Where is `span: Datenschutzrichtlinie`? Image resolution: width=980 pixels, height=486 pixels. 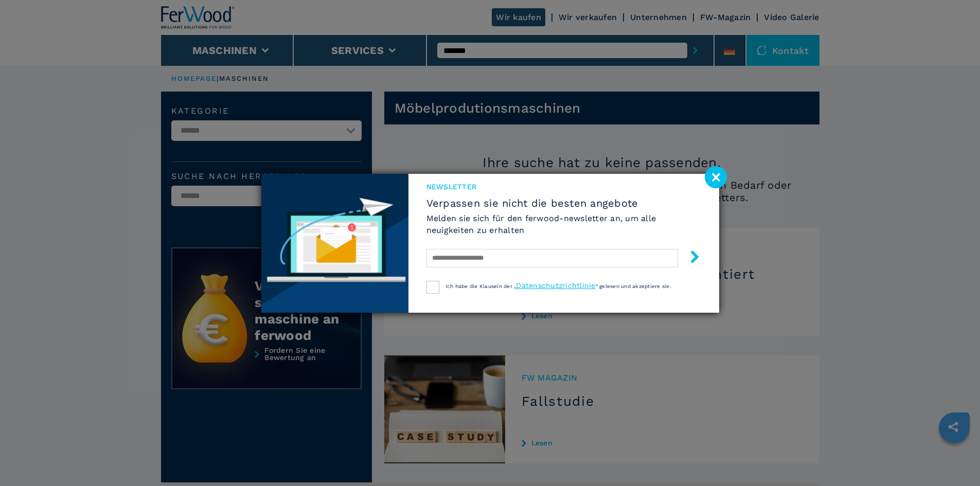
span: Datenschutzrichtlinie is located at coordinates (556, 285).